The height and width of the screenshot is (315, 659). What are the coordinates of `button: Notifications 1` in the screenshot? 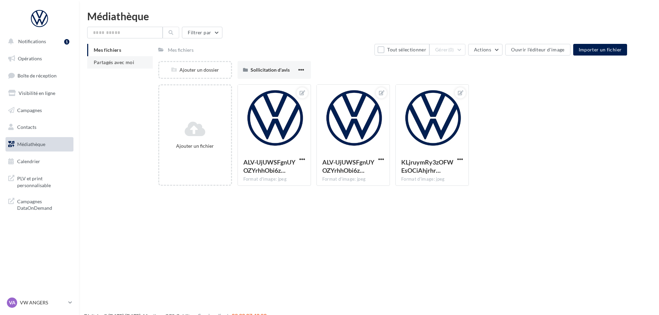 It's located at (38, 42).